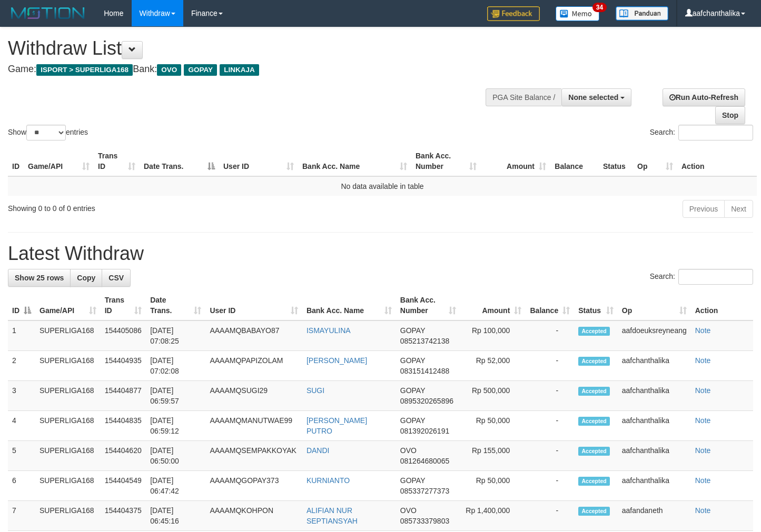 This screenshot has width=761, height=532. What do you see at coordinates (425, 341) in the screenshot?
I see `span: Copy 085213742138 to clipboard` at bounding box center [425, 341].